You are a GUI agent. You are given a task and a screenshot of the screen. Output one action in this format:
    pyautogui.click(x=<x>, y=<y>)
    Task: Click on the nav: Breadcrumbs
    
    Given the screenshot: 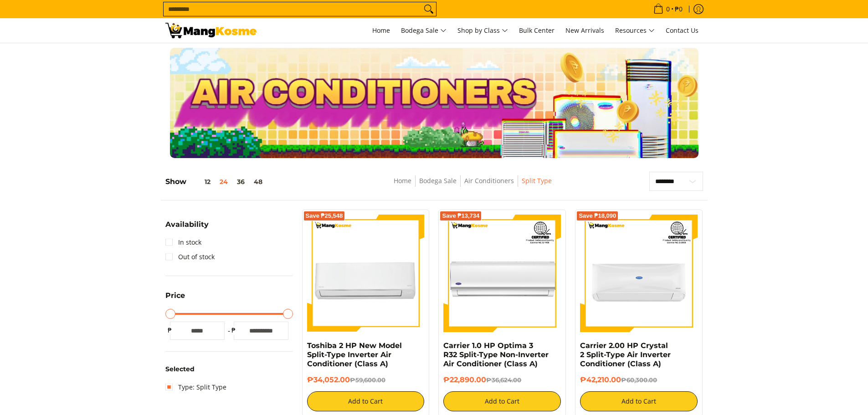 What is the action you would take?
    pyautogui.click(x=472, y=186)
    